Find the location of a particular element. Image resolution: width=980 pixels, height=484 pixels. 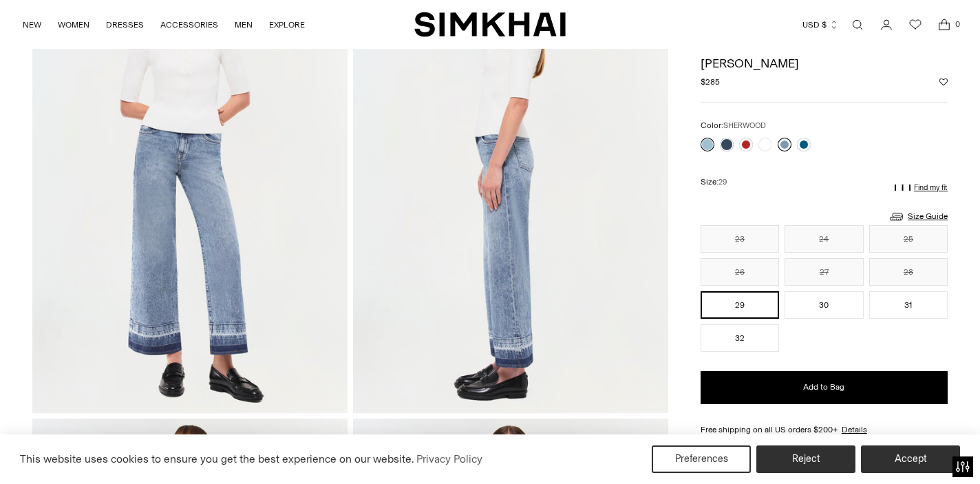

span: Add to Bag is located at coordinates (824, 387).